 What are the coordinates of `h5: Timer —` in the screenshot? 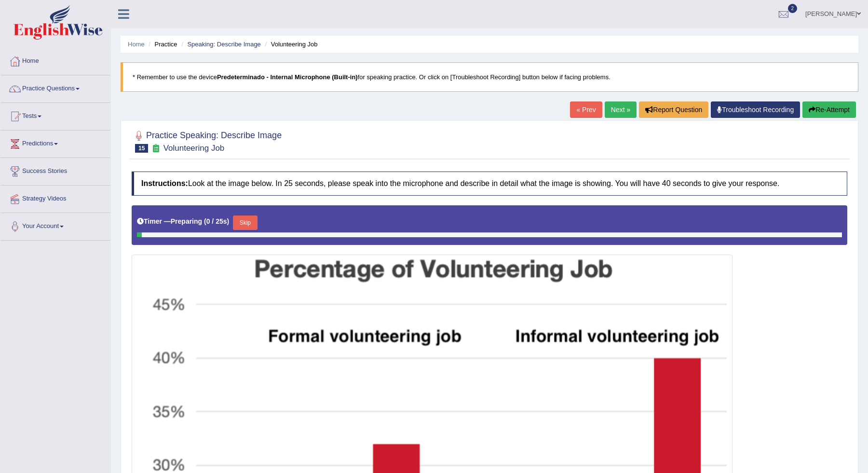 It's located at (182, 221).